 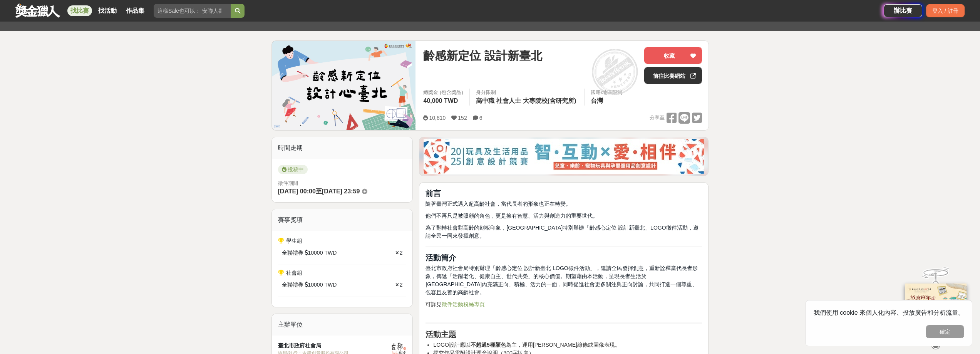 I want to click on span: 臺北市政府社會局特別辦理「齡感心定位 設計新臺北 LOGO徵件活動」，邀請全民發揮創意，重新詮釋當代長者形象，傳遞「活躍老化、健康自主、世代共榮」的核心價值。期望藉由本活動，呈現長者生活於[GE..., so click(x=561, y=280).